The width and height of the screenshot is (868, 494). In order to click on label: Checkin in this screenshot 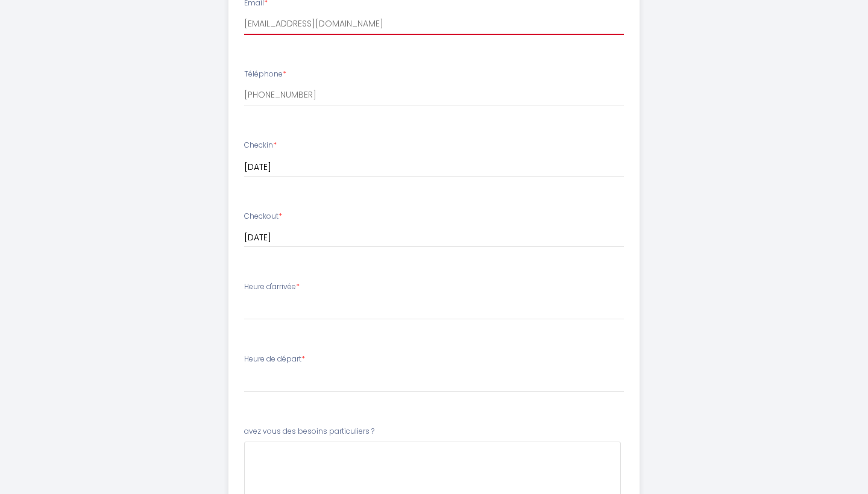, I will do `click(260, 145)`.